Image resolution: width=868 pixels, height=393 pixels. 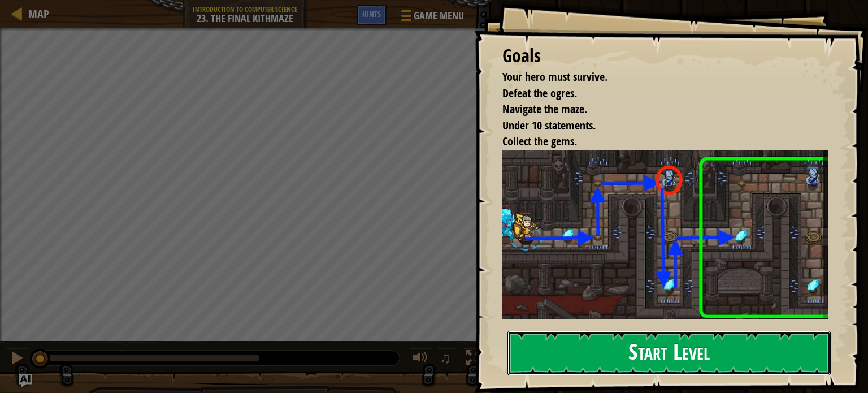 What do you see at coordinates (549, 125) in the screenshot?
I see `span: Under 10 statements.` at bounding box center [549, 125].